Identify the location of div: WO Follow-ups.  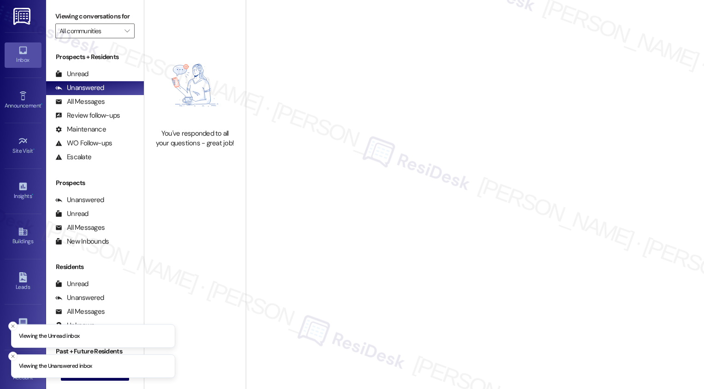
(83, 143).